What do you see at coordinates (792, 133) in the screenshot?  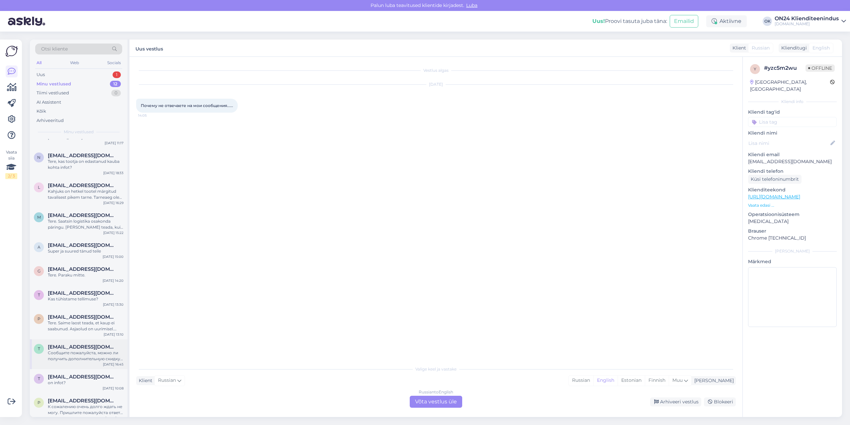 I see `p: Kliendi nimi` at bounding box center [792, 133].